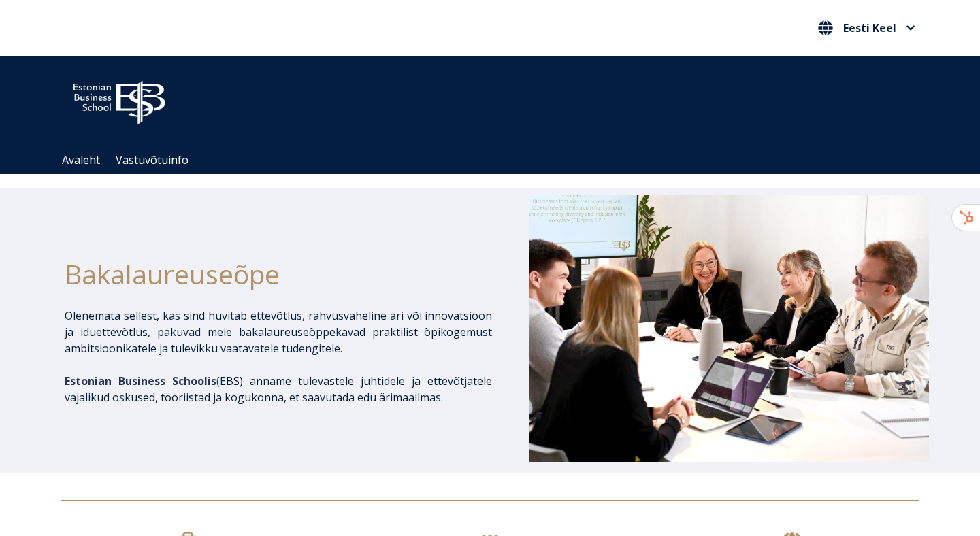  What do you see at coordinates (278, 274) in the screenshot?
I see `h1: Bakalaureuseõpe` at bounding box center [278, 274].